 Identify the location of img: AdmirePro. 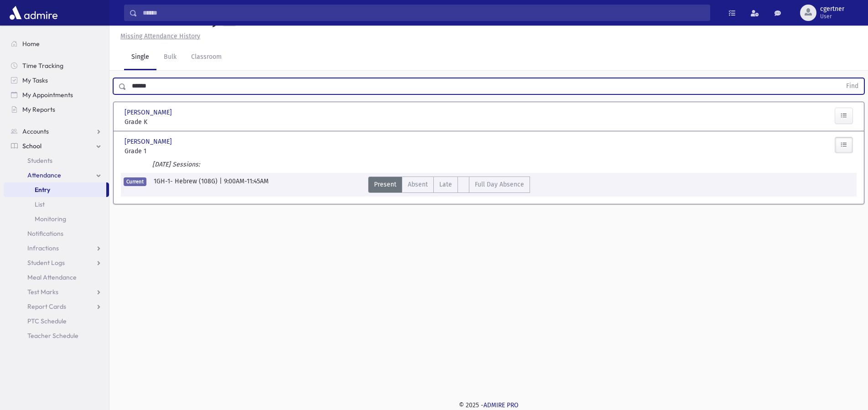
(33, 12).